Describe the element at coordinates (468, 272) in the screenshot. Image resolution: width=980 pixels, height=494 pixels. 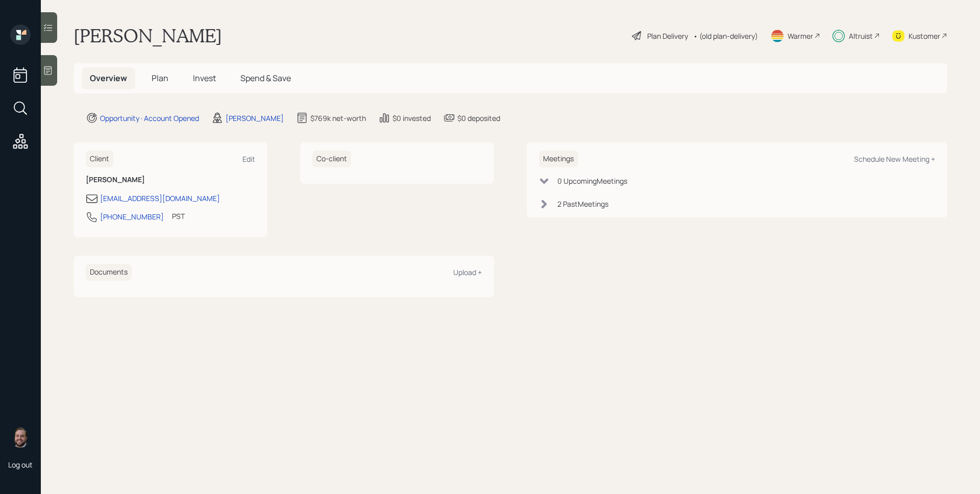
I see `div: Upload +` at that location.